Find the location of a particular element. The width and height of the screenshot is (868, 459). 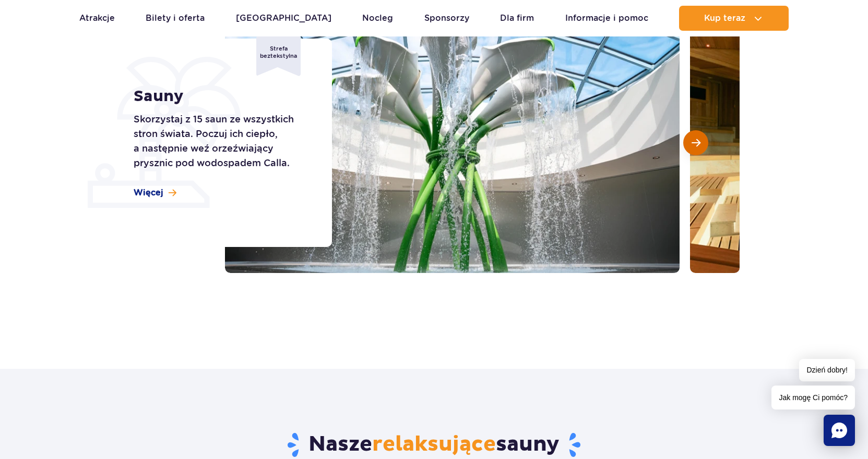

a: Informacje i pomoc is located at coordinates (607, 18).